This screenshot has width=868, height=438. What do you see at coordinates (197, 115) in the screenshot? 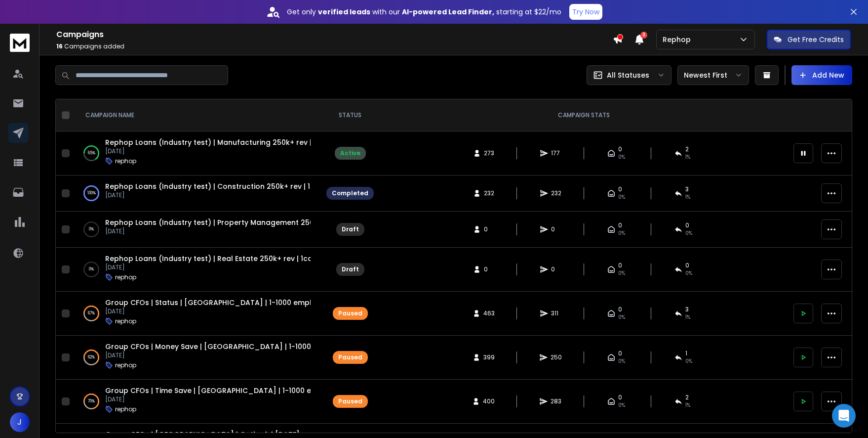
I see `th: CAMPAIGN NAME` at bounding box center [197, 115].